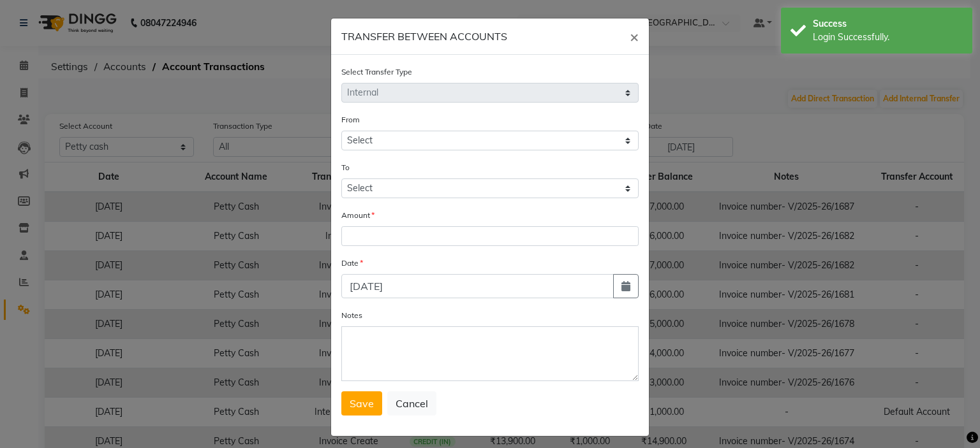  What do you see at coordinates (361, 403) in the screenshot?
I see `span: Save` at bounding box center [361, 403].